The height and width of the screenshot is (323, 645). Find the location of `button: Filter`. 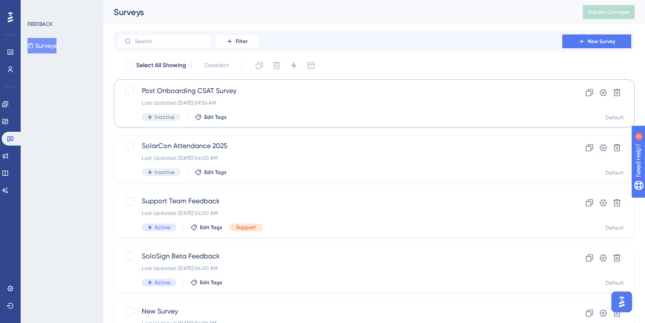

button: Filter is located at coordinates (237, 41).